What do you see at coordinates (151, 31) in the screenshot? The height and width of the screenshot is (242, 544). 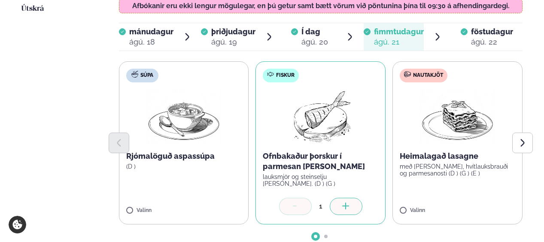 I see `span: mánudagur` at bounding box center [151, 31].